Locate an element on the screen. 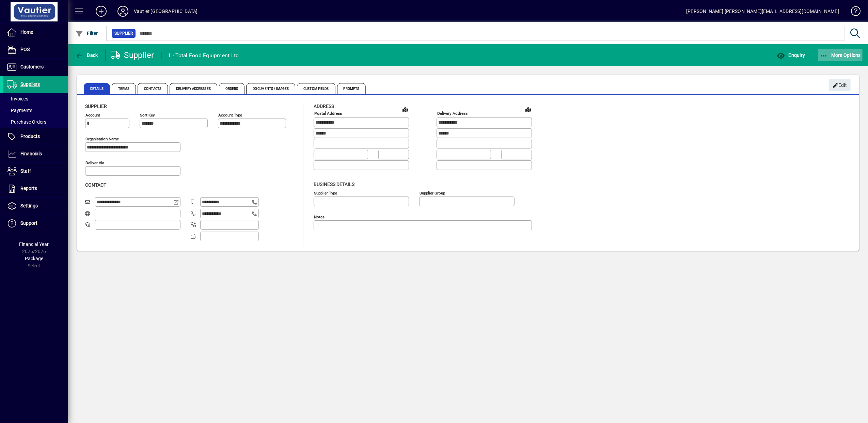  span: Payments is located at coordinates (19, 110).